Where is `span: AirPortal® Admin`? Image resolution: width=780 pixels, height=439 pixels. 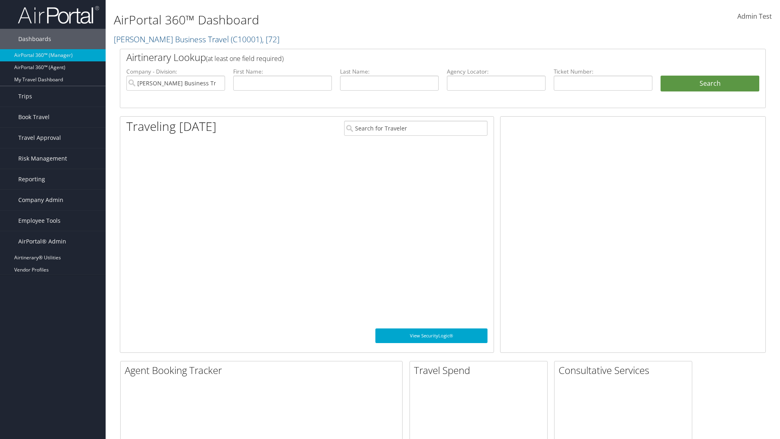 span: AirPortal® Admin is located at coordinates (42, 241).